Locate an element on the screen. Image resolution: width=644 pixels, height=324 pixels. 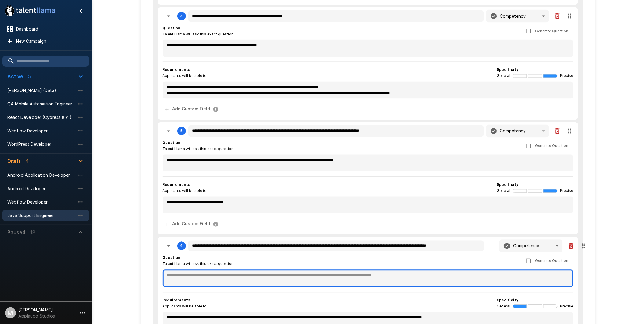
div: 5 is located at coordinates (181, 131).